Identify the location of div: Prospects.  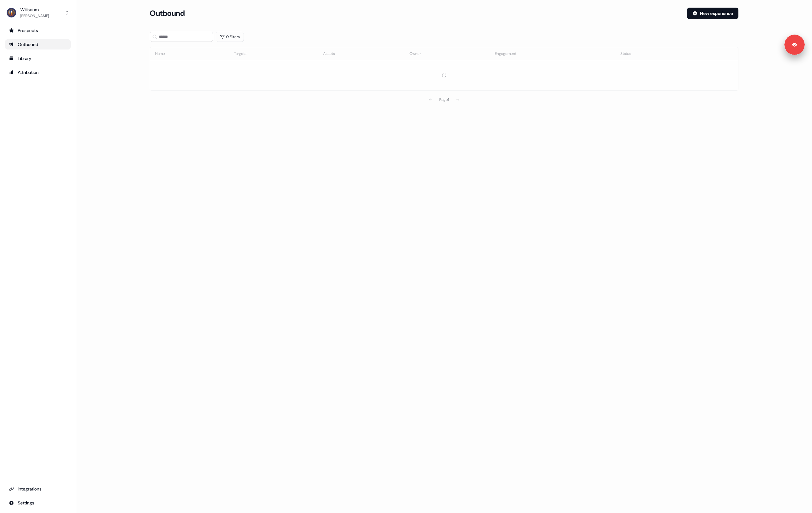
(38, 31).